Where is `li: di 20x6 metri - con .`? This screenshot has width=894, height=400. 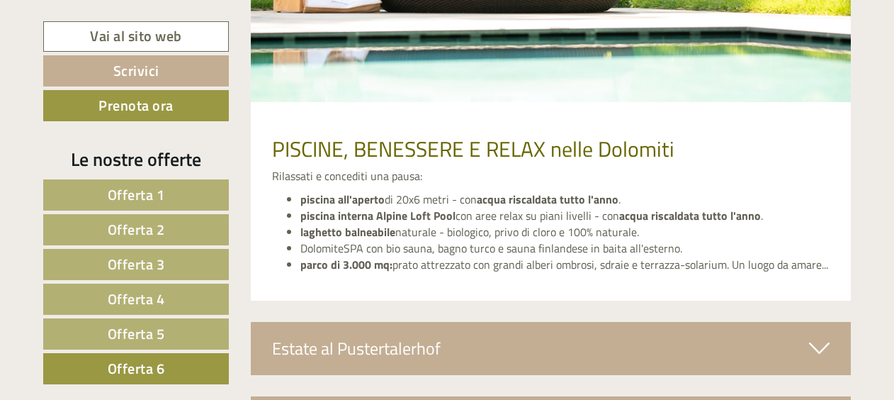 li: di 20x6 metri - con . is located at coordinates (566, 199).